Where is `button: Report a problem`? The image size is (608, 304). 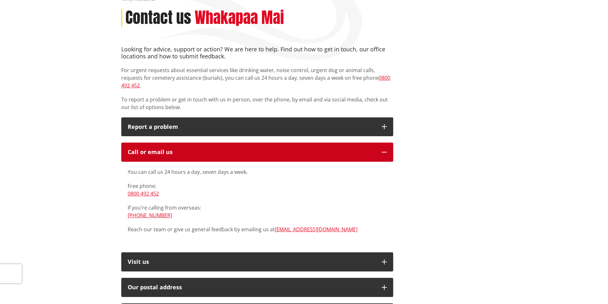 button: Report a problem is located at coordinates (257, 127).